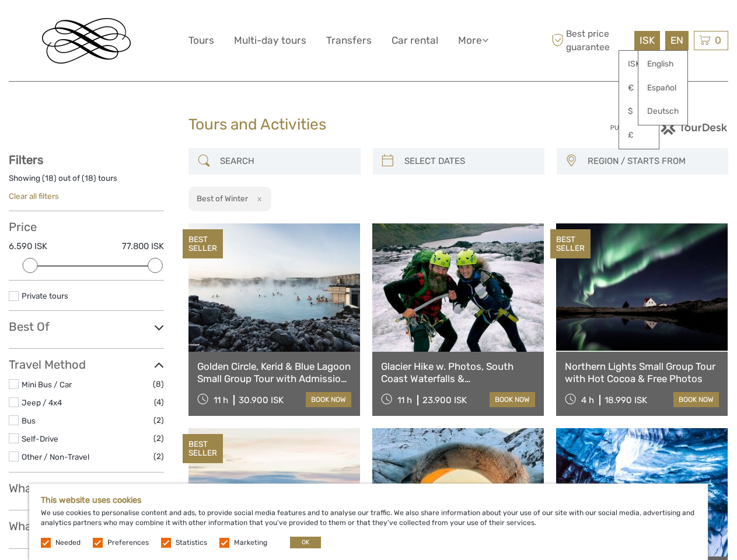 This screenshot has width=737, height=560. Describe the element at coordinates (588, 400) in the screenshot. I see `span: 4 h` at that location.